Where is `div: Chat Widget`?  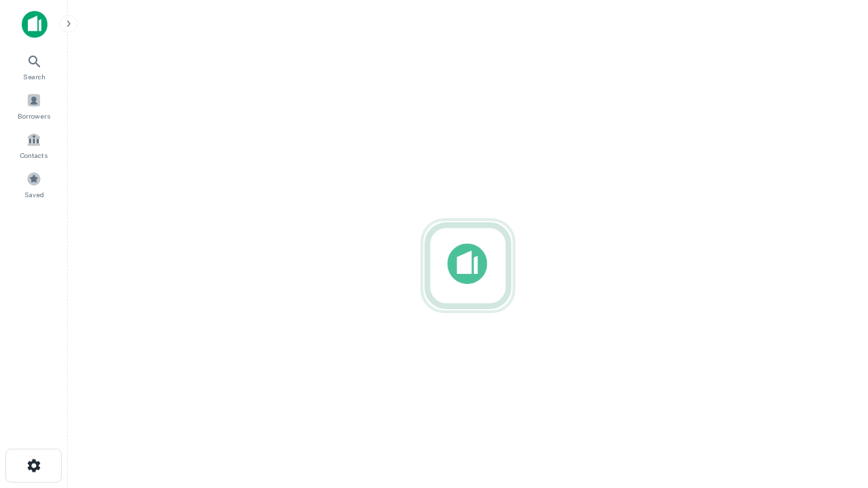
div: Chat Widget is located at coordinates (834, 369).